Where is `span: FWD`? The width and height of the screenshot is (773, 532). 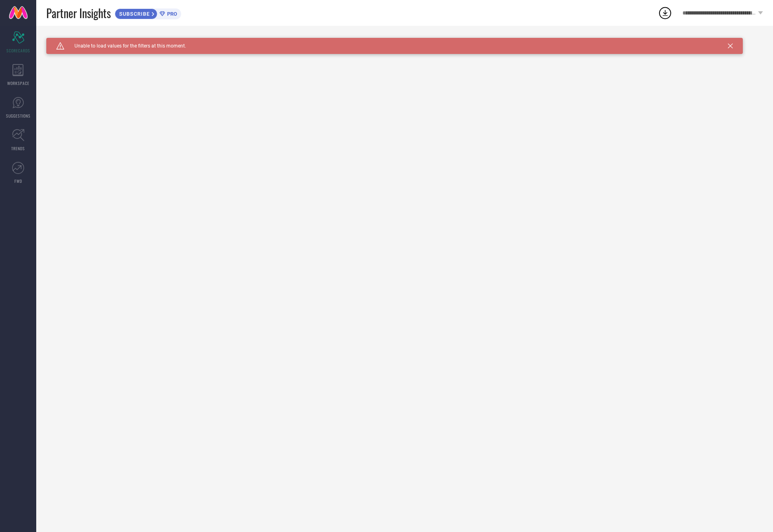 span: FWD is located at coordinates (18, 181).